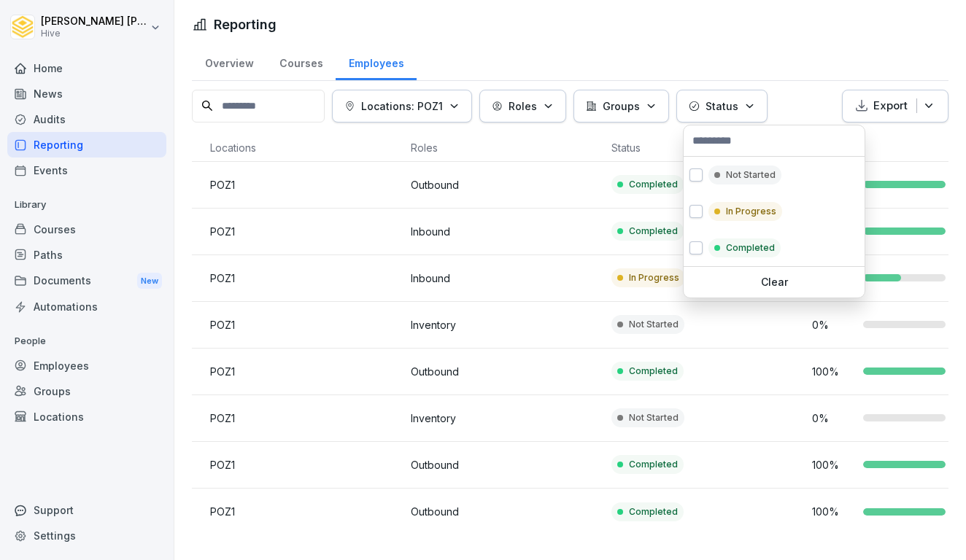 This screenshot has height=560, width=966. Describe the element at coordinates (751, 175) in the screenshot. I see `p: Not Started` at that location.